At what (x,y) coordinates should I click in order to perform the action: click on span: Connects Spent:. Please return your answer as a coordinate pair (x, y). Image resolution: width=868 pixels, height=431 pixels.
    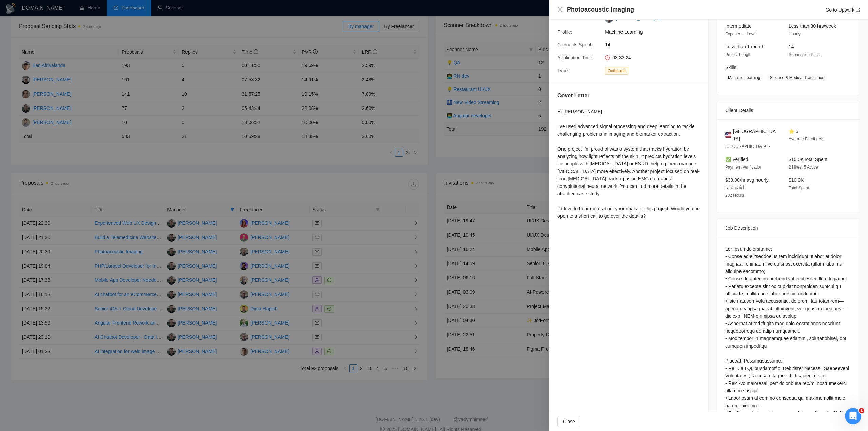
    Looking at the image, I should click on (575, 45).